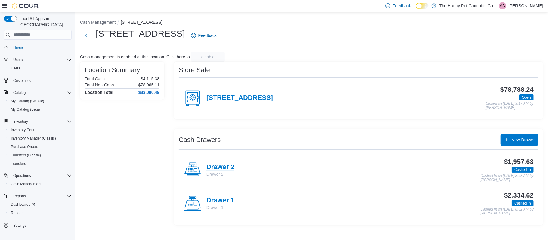  What do you see at coordinates (33, 138) in the screenshot?
I see `a: Inventory Manager (Classic)` at bounding box center [33, 138].